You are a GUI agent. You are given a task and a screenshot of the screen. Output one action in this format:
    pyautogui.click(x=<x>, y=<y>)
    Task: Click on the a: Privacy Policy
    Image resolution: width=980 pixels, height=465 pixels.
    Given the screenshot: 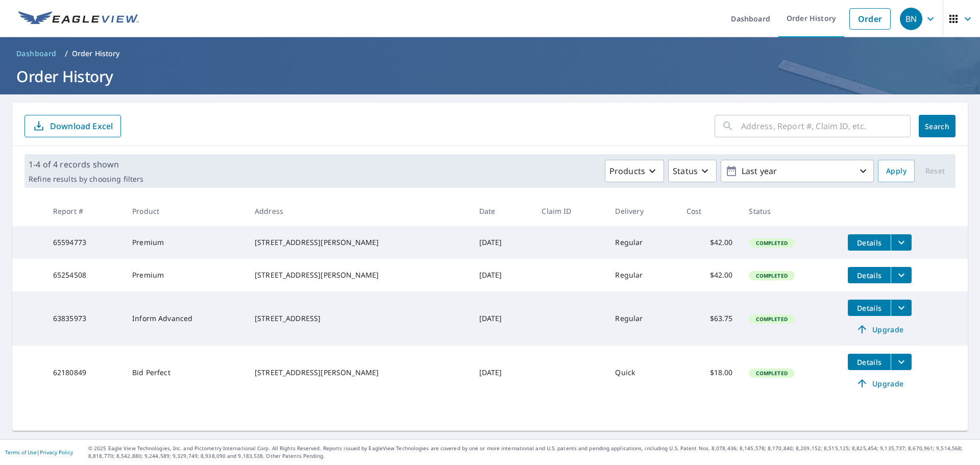 What is the action you would take?
    pyautogui.click(x=56, y=452)
    